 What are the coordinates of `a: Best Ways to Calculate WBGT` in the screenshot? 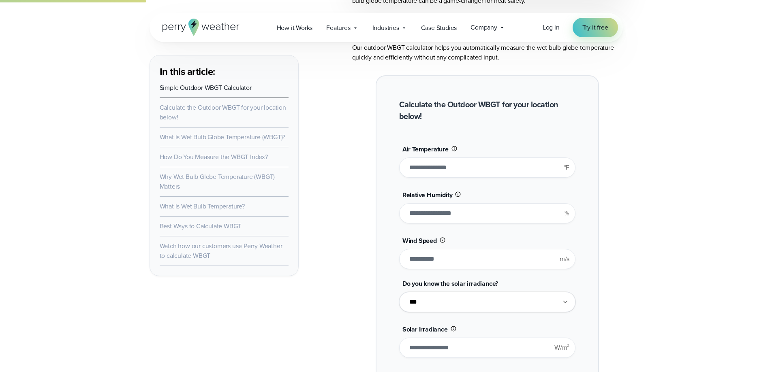 It's located at (201, 226).